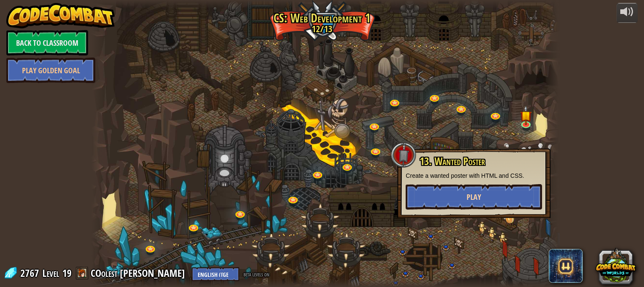  I want to click on button: Adjust volume, so click(627, 13).